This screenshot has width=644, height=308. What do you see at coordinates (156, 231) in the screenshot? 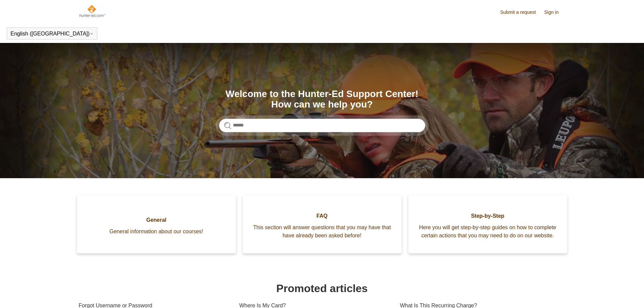
I see `span: General information about our courses!` at bounding box center [156, 231].